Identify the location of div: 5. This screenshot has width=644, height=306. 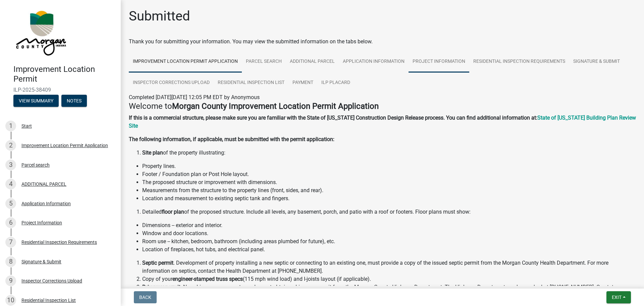
(11, 203).